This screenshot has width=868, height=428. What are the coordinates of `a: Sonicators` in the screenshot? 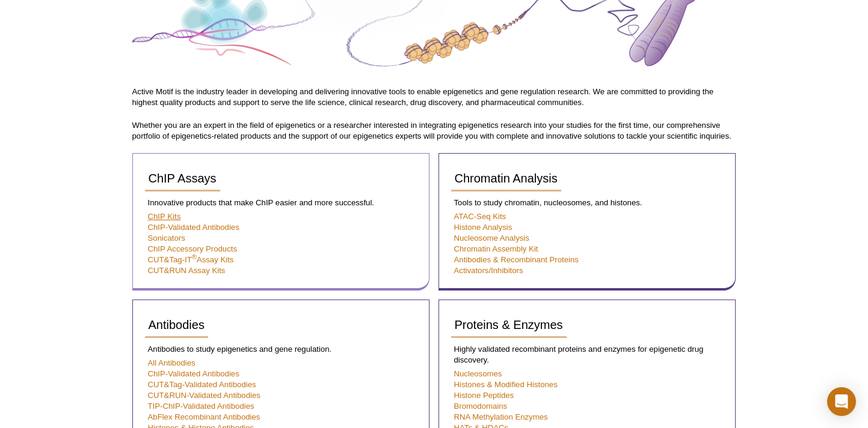 It's located at (167, 238).